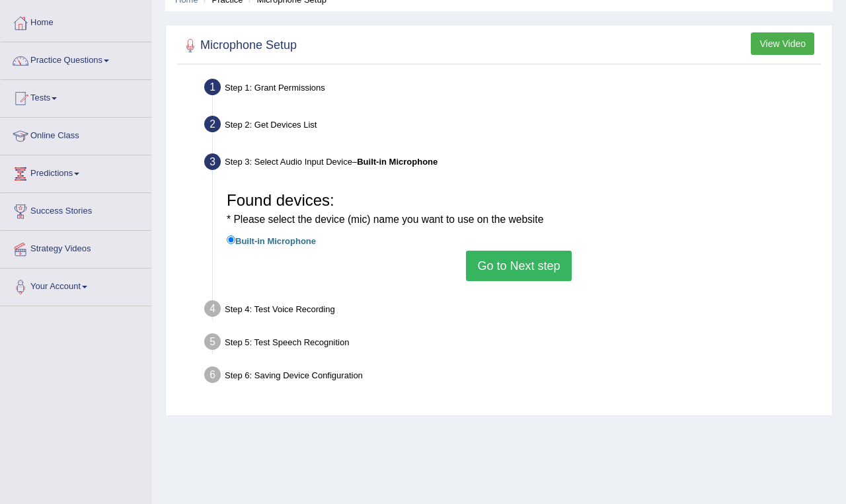 The image size is (846, 504). I want to click on button: Go to Next step, so click(518, 266).